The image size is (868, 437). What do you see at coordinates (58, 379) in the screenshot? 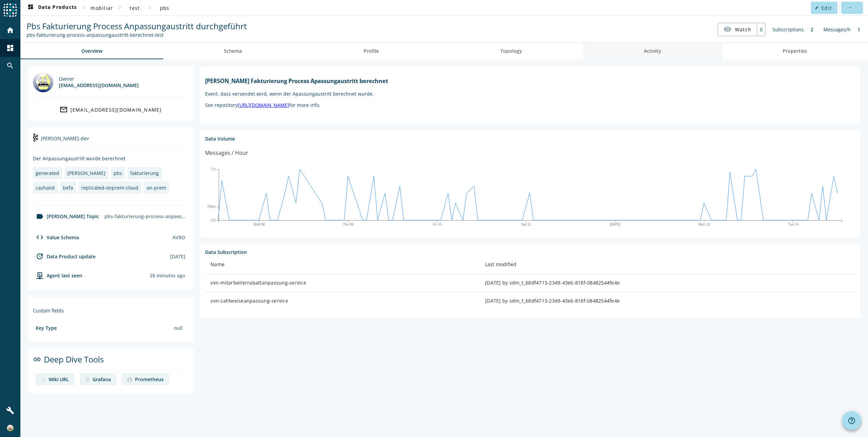
I see `div: Wiki URL` at bounding box center [58, 379].